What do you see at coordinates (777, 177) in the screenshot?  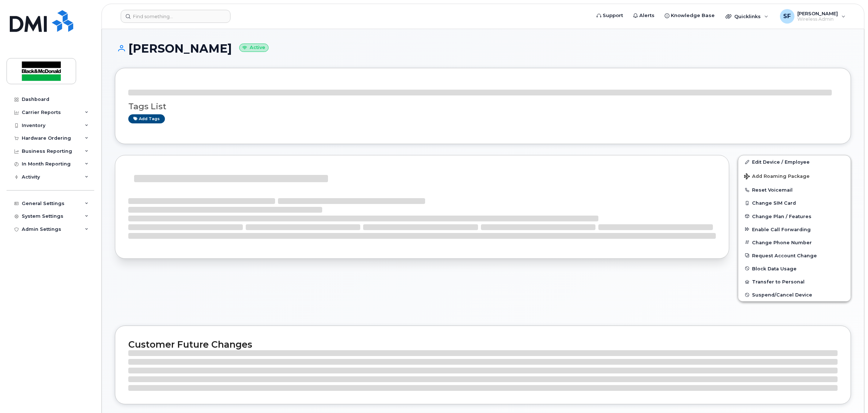 I see `span: Add Roaming Package` at bounding box center [777, 177].